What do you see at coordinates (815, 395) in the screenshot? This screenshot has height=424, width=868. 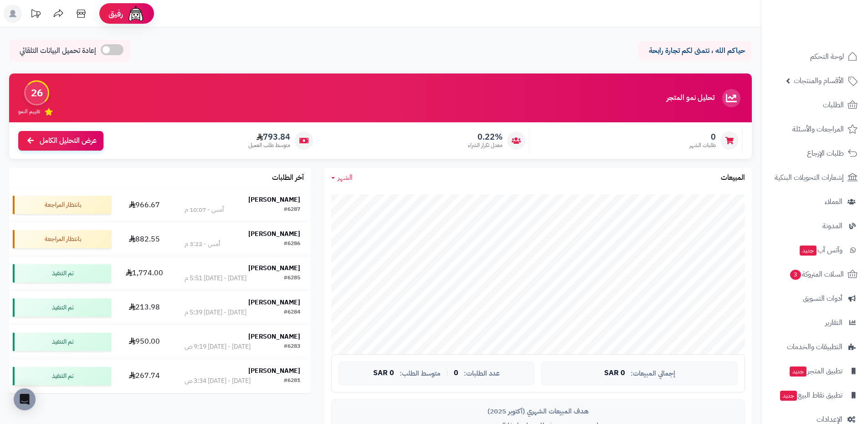 I see `a: تطبيق نقاط البيعجديد` at bounding box center [815, 395].